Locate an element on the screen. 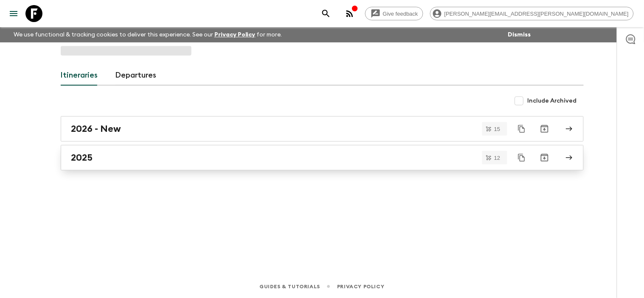 This screenshot has width=644, height=298. a: Departures is located at coordinates (136, 75).